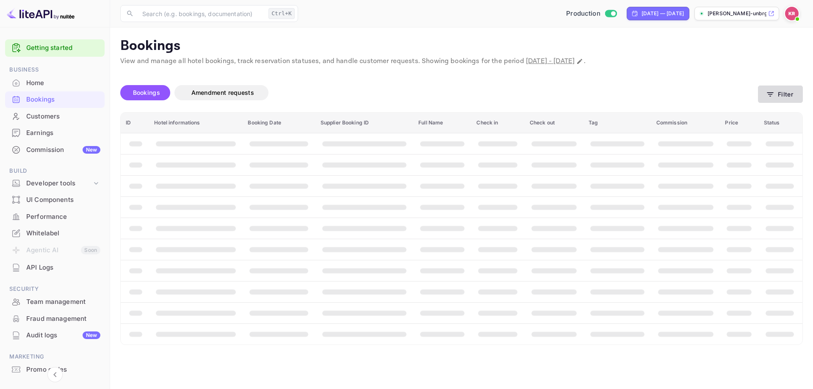  I want to click on div: Commission, so click(63, 150).